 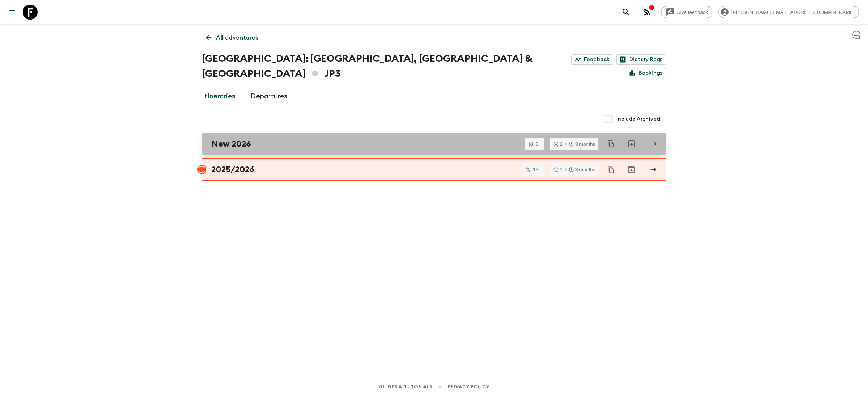 What do you see at coordinates (237, 38) in the screenshot?
I see `p: All adventures` at bounding box center [237, 38].